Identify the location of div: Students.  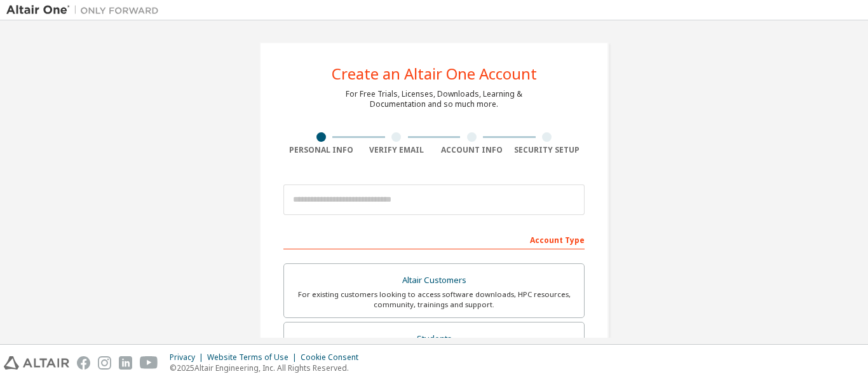
(434, 339).